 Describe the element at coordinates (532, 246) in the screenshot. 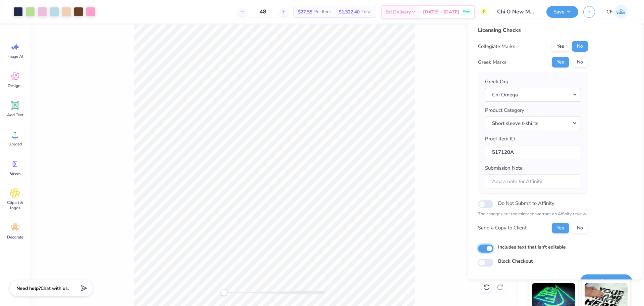

I see `label: Includes text that isn't editable` at that location.